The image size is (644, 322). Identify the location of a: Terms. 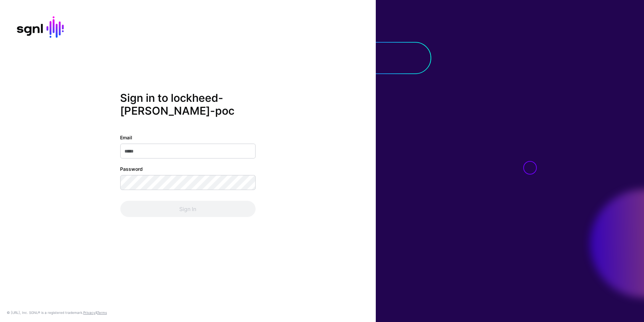
(102, 313).